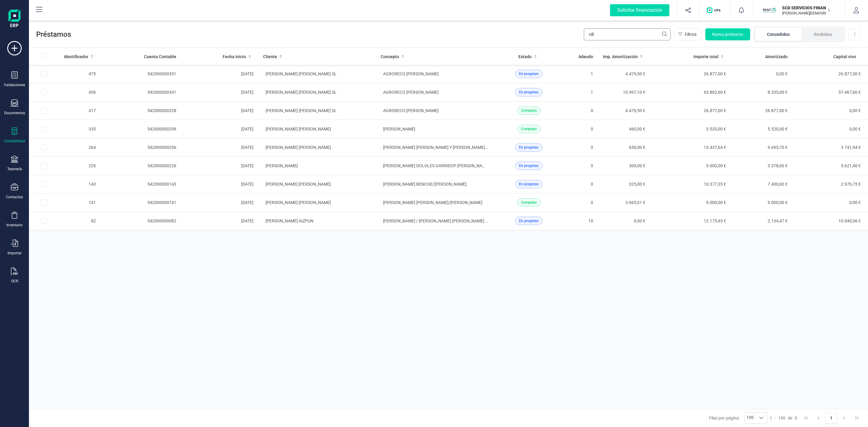 The width and height of the screenshot is (868, 427). Describe the element at coordinates (160, 57) in the screenshot. I see `span: Cuenta Contable` at that location.